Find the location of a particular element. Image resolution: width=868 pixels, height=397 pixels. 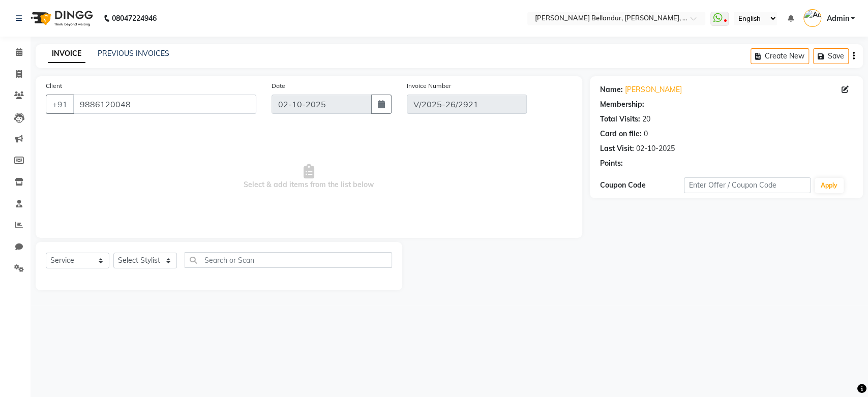

span: Select & add items from the list below is located at coordinates (309, 177).